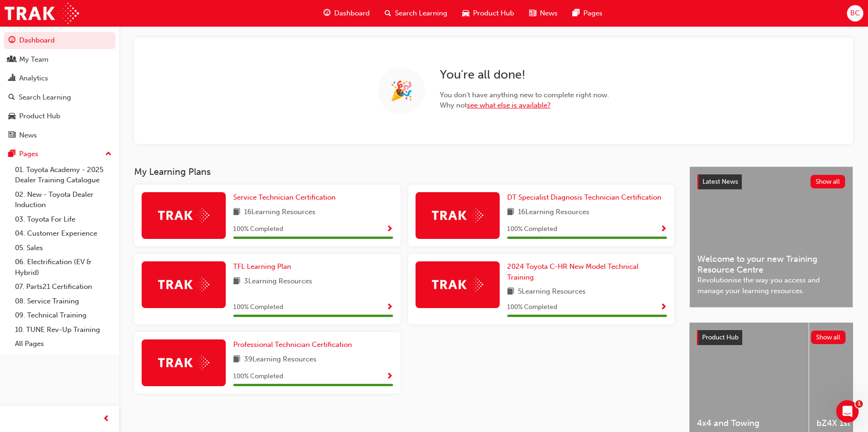 The image size is (868, 432). Describe the element at coordinates (60, 87) in the screenshot. I see `button: DashboardMy TeamAnalyticsSearch LearningProduct HubNews` at that location.